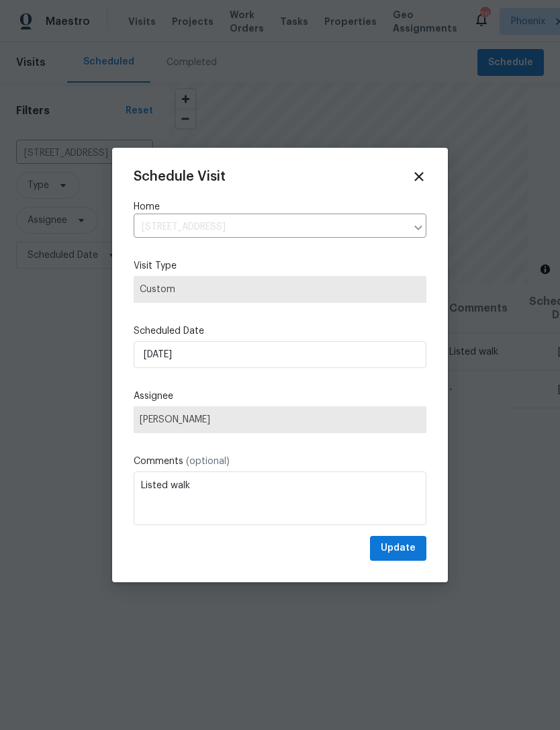 Image resolution: width=560 pixels, height=730 pixels. Describe the element at coordinates (398, 548) in the screenshot. I see `span: Update` at that location.